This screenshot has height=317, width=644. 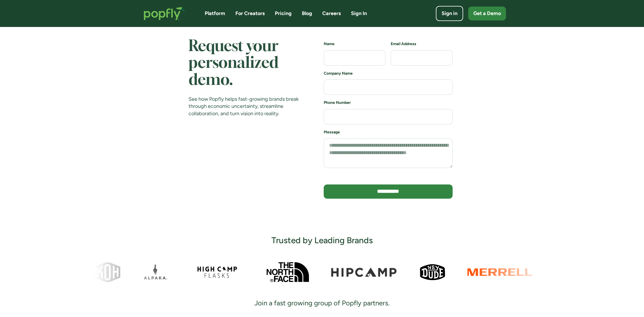 I want to click on a: For Creators, so click(x=250, y=13).